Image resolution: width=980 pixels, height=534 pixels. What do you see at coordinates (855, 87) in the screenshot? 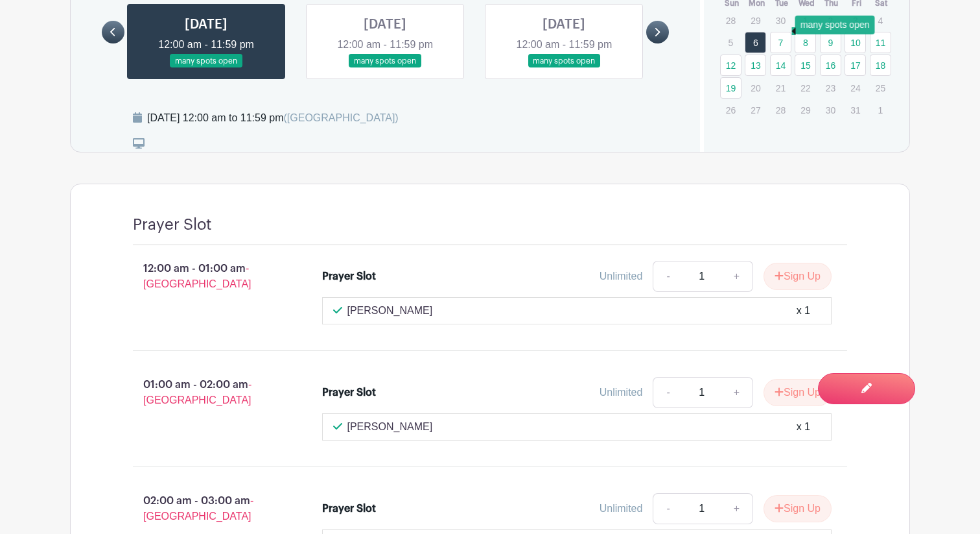
I see `p: 24` at bounding box center [855, 87].